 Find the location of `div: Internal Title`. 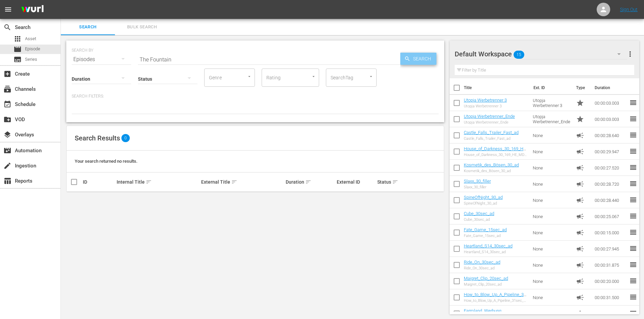

div: Internal Title is located at coordinates (158, 182).